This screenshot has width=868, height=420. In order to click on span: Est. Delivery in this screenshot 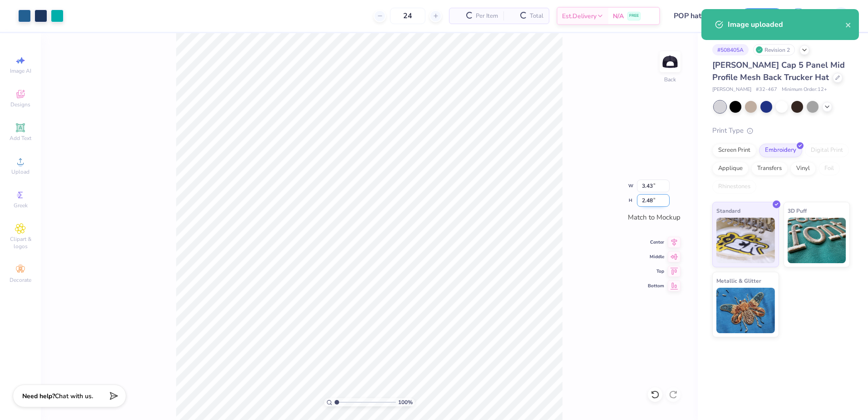, I will do `click(580, 16)`.